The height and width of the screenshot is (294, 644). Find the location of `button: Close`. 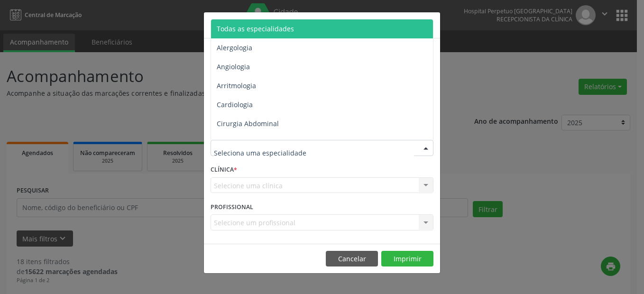

button: Close is located at coordinates (430, 24).